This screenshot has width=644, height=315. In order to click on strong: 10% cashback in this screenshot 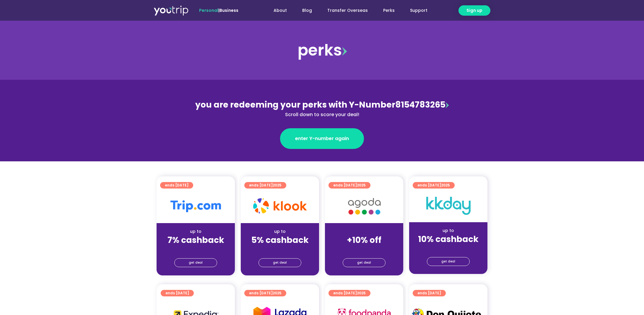, I will do `click(448, 239)`.